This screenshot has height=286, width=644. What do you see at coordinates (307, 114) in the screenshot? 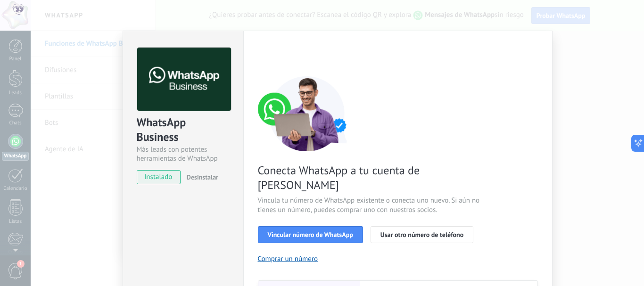
I see `img: connect number` at bounding box center [307, 114].